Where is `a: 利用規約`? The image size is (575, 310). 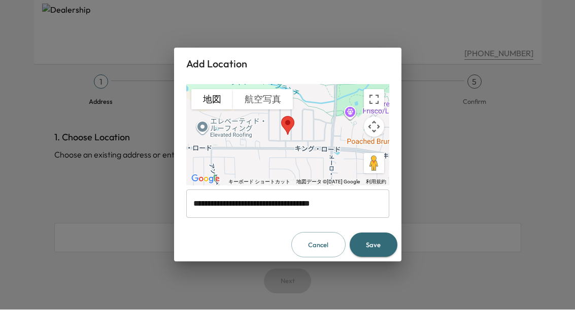 a: 利用規約 is located at coordinates (376, 182).